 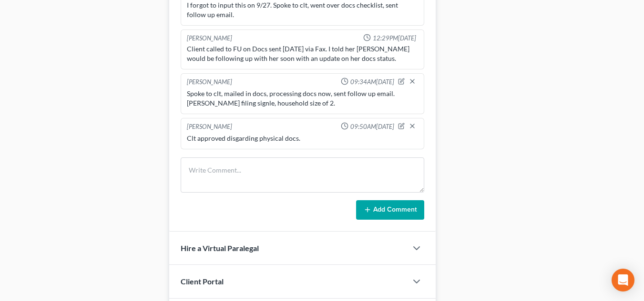 I want to click on div: Clt approved disgarding physical docs., so click(x=302, y=138).